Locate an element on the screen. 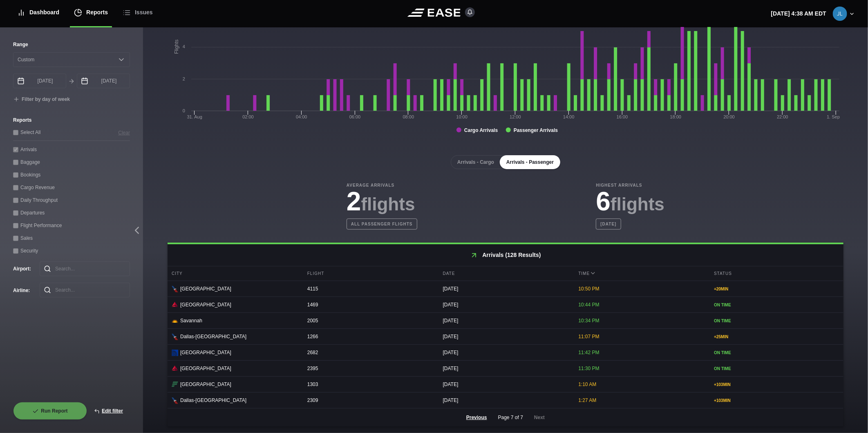 This screenshot has height=433, width=868. span: 10:44 PM is located at coordinates (588, 305).